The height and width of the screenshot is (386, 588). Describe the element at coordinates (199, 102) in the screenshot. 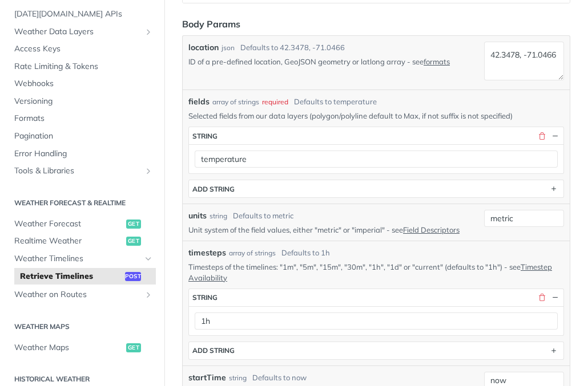

I see `span: fields` at that location.